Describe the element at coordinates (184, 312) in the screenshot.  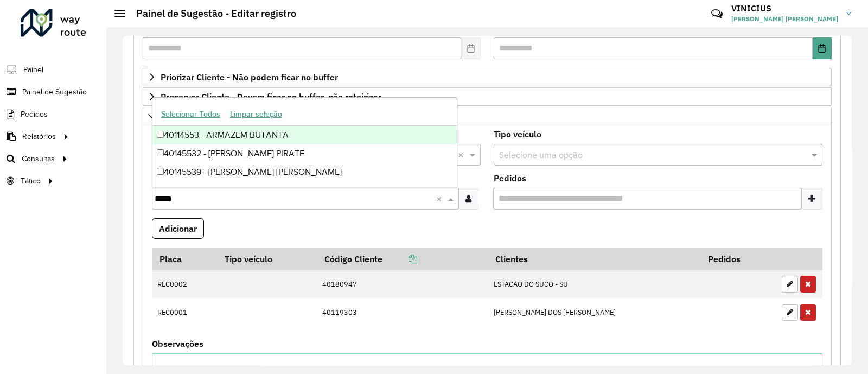
I see `td: REC0001` at that location.